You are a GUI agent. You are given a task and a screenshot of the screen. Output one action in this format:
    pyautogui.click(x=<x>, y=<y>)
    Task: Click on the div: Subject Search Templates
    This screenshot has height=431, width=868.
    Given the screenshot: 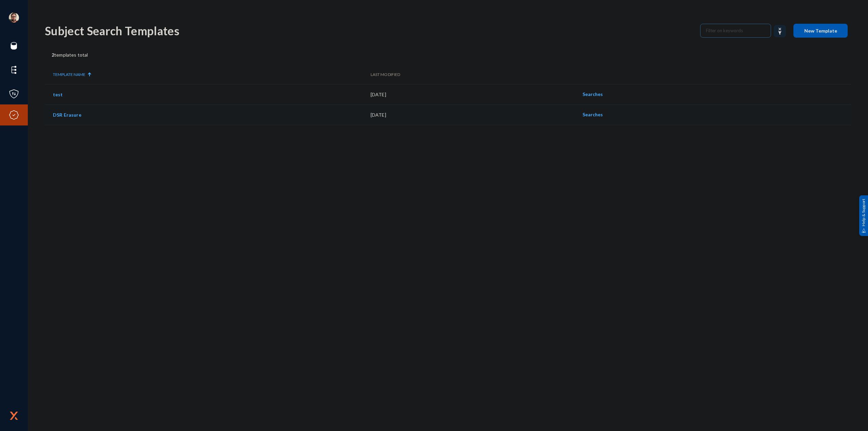 What is the action you would take?
    pyautogui.click(x=369, y=30)
    